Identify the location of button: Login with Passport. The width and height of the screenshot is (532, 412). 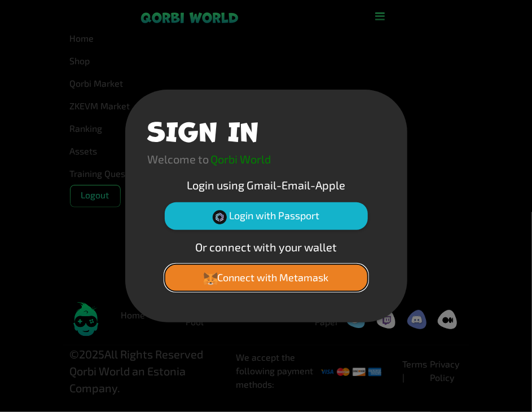
(266, 216).